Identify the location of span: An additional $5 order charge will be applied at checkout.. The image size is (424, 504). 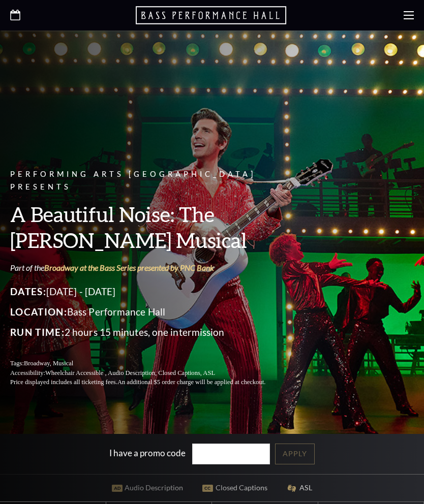
(191, 382).